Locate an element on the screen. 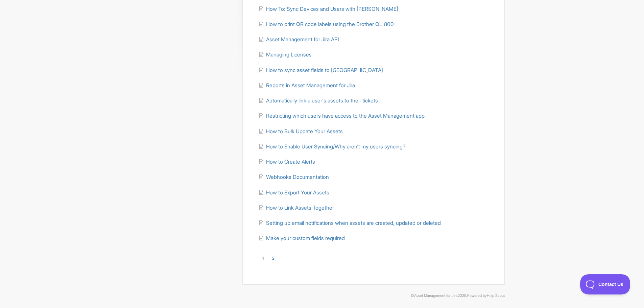  span: How to Create Alerts is located at coordinates (291, 162).